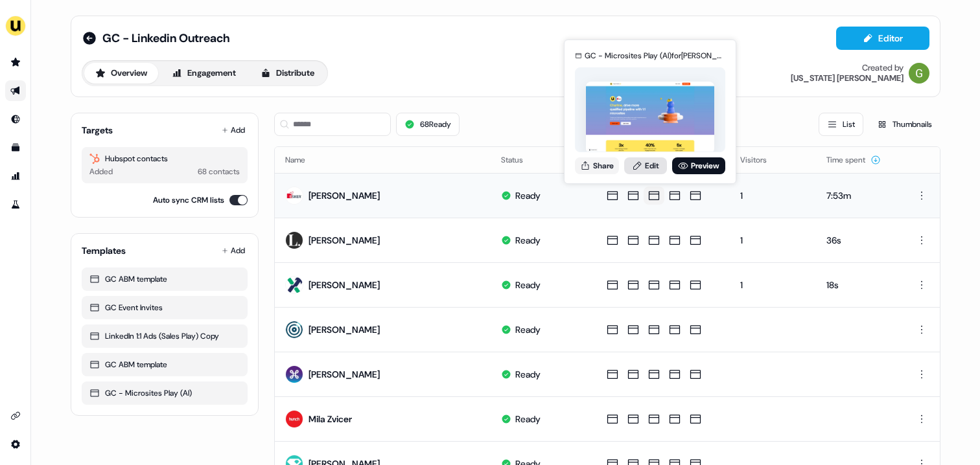 This screenshot has width=980, height=465. What do you see at coordinates (919, 73) in the screenshot?
I see `img: Georgia` at bounding box center [919, 73].